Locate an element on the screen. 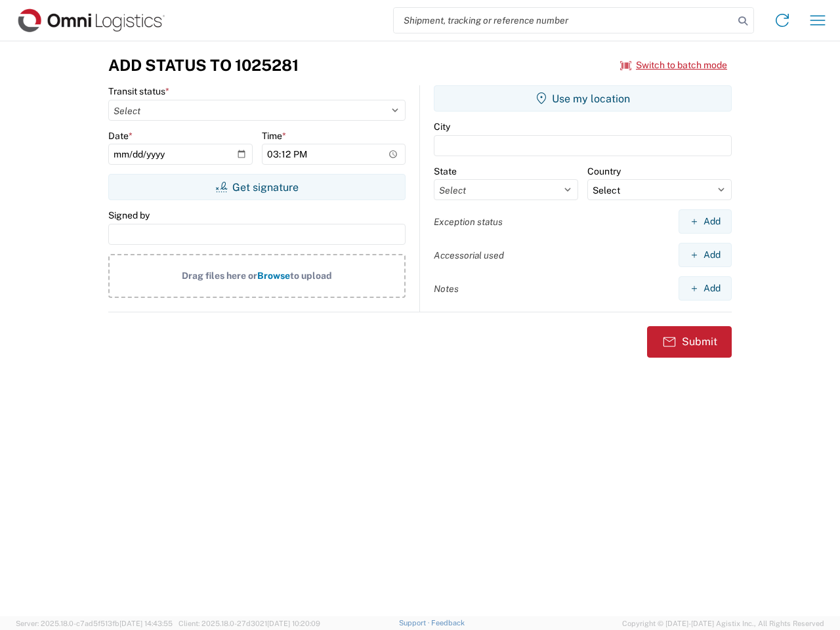  a: Feedback is located at coordinates (447, 623).